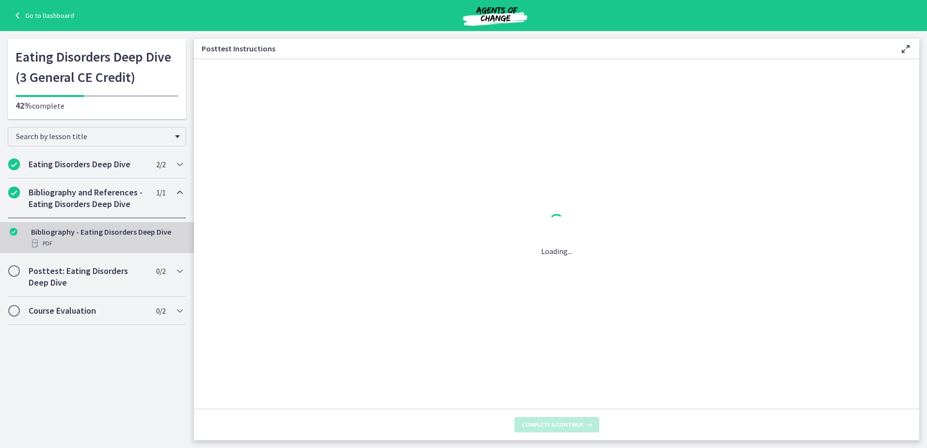 The width and height of the screenshot is (927, 448). Describe the element at coordinates (161, 164) in the screenshot. I see `span: 2 / 2` at that location.